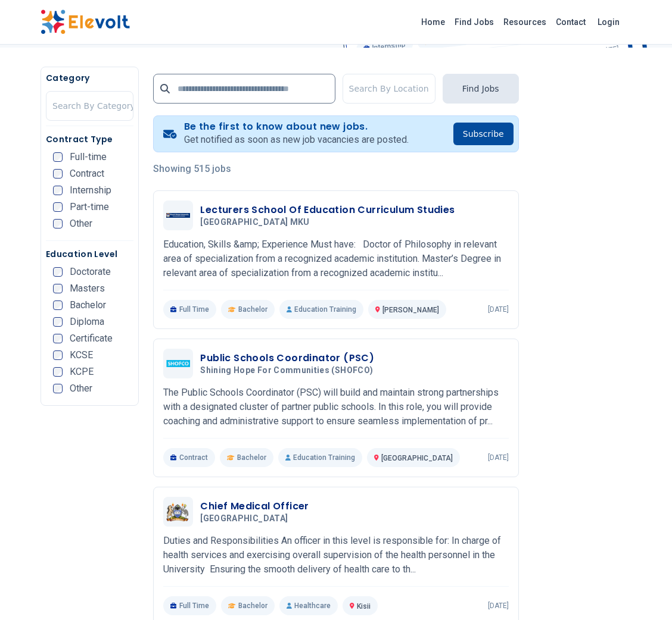 Image resolution: width=672 pixels, height=620 pixels. What do you see at coordinates (335, 259) in the screenshot?
I see `p: Education, Skills &amp; Experience Must have: Doctor of Philosophy in relevant area of specializa...` at bounding box center [335, 259].